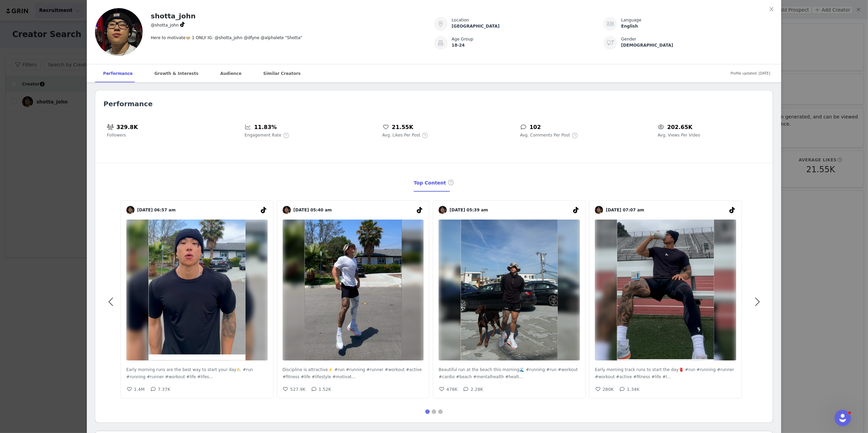  Describe the element at coordinates (118, 73) in the screenshot. I see `div: Performance` at that location.